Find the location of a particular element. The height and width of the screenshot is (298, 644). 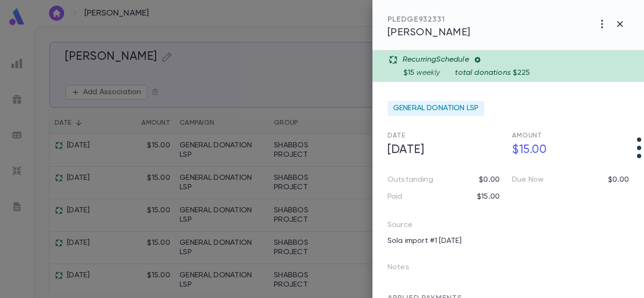

p: Outstanding is located at coordinates (410, 180).